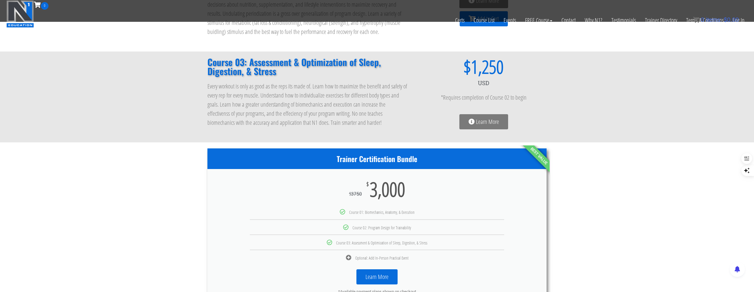 The image size is (754, 292). What do you see at coordinates (388, 189) in the screenshot?
I see `span: 3,000` at bounding box center [388, 189].